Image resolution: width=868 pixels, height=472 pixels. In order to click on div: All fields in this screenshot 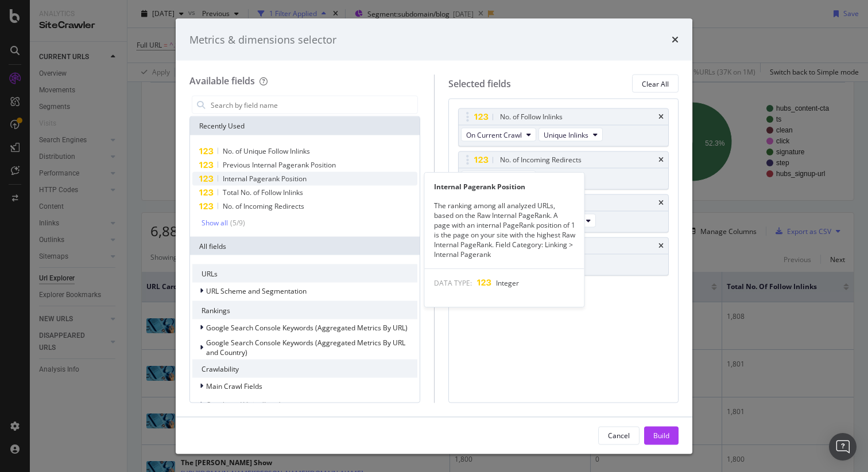, I will do `click(305, 246)`.